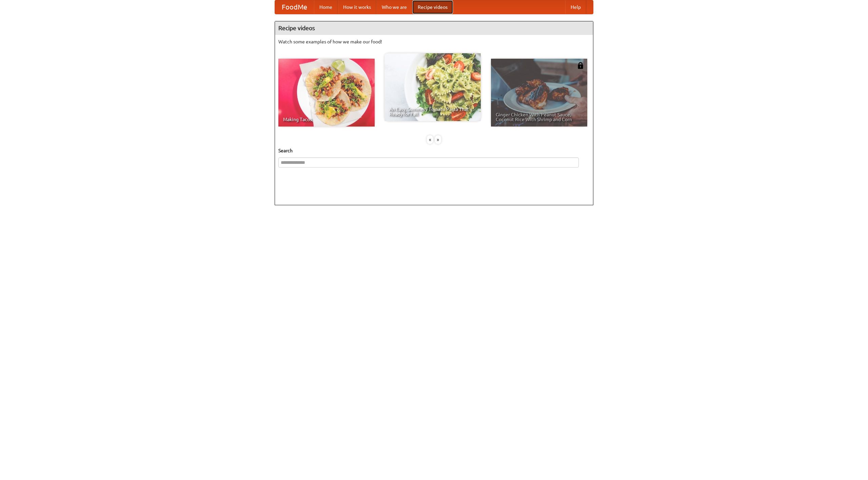 The image size is (868, 480). Describe the element at coordinates (433, 111) in the screenshot. I see `span: An Easy, Summery Tomato Pasta That's Ready for Fall` at that location.